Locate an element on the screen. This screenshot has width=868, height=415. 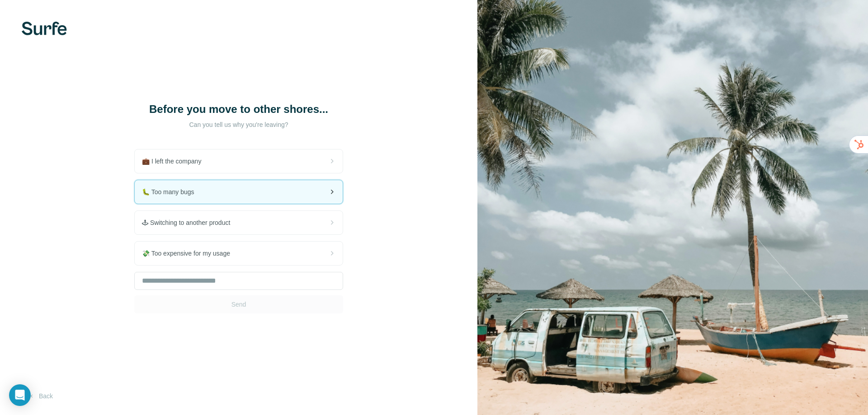
span: 💸 Too expensive for my usage is located at coordinates (189, 254).